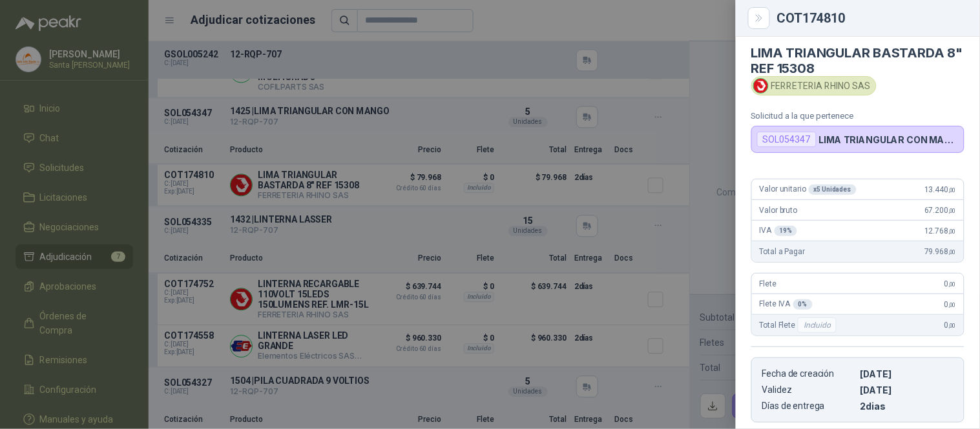  Describe the element at coordinates (768, 284) in the screenshot. I see `span: Flete` at that location.